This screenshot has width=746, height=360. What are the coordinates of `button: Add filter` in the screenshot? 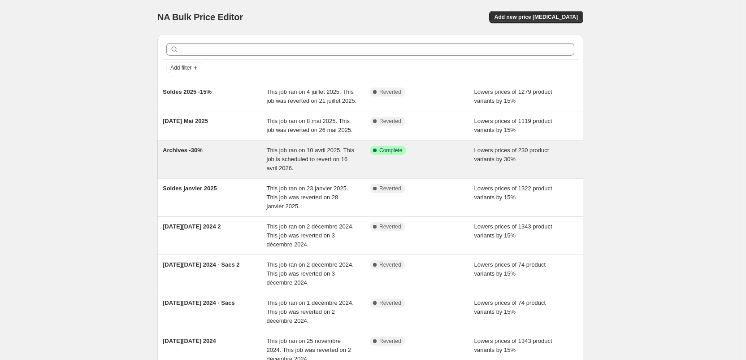 It's located at (184, 68).